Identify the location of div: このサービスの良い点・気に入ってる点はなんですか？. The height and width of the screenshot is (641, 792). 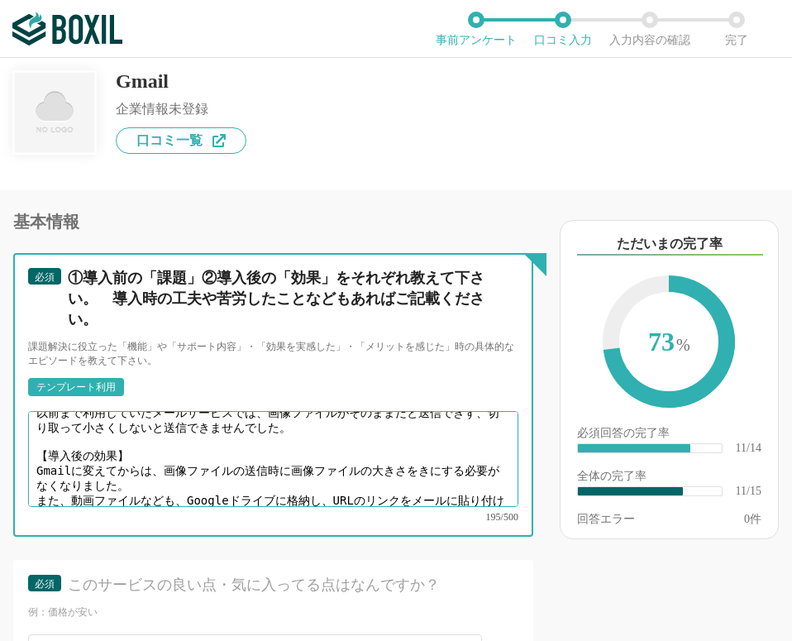
(289, 585).